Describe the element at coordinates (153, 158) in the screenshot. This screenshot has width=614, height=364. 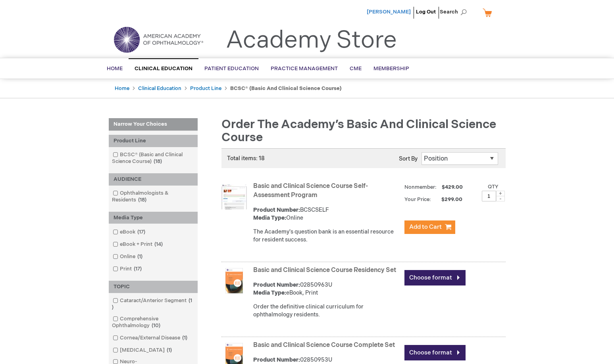
I see `a: BCSC® (Basic and Clinical Science Course)18` at that location.